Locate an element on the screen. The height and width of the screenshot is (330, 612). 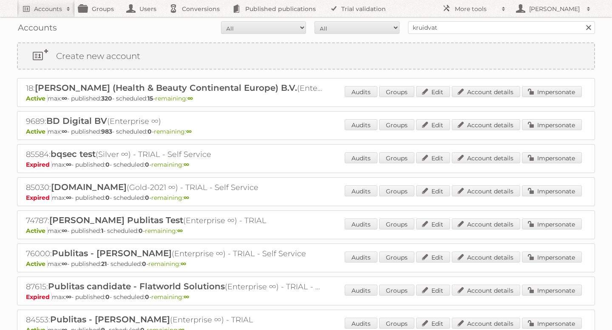
strong: 21 is located at coordinates (104, 264).